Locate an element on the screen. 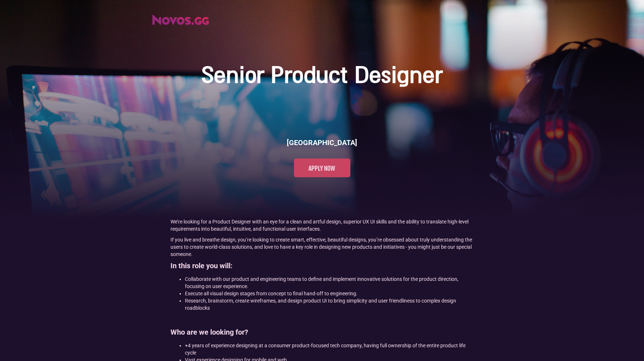 This screenshot has height=361, width=644. li: Research, brainstorm, create wireframes, and design product UI to bring simplicity and user frien... is located at coordinates (329, 305).